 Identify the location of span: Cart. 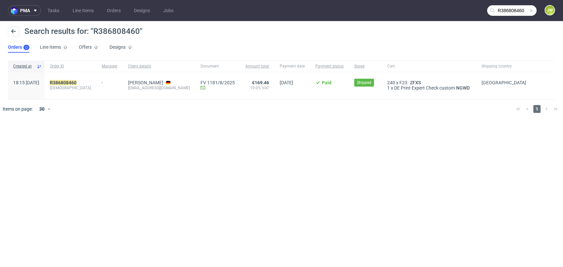
(429, 66).